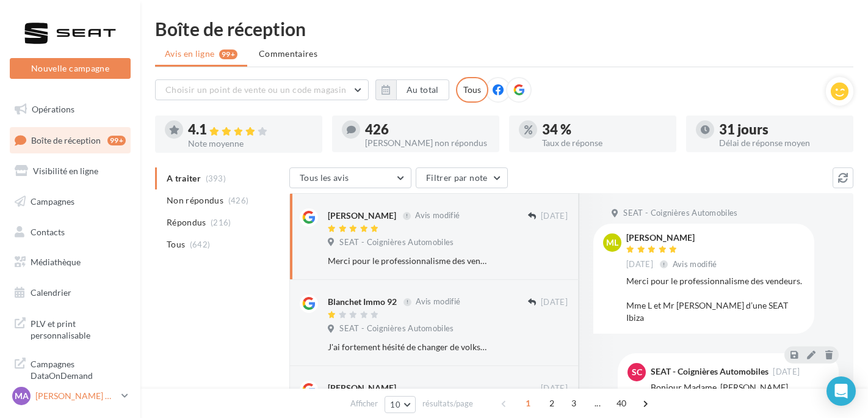 This screenshot has width=868, height=418. Describe the element at coordinates (781, 143) in the screenshot. I see `div: Délai de réponse moyen` at that location.